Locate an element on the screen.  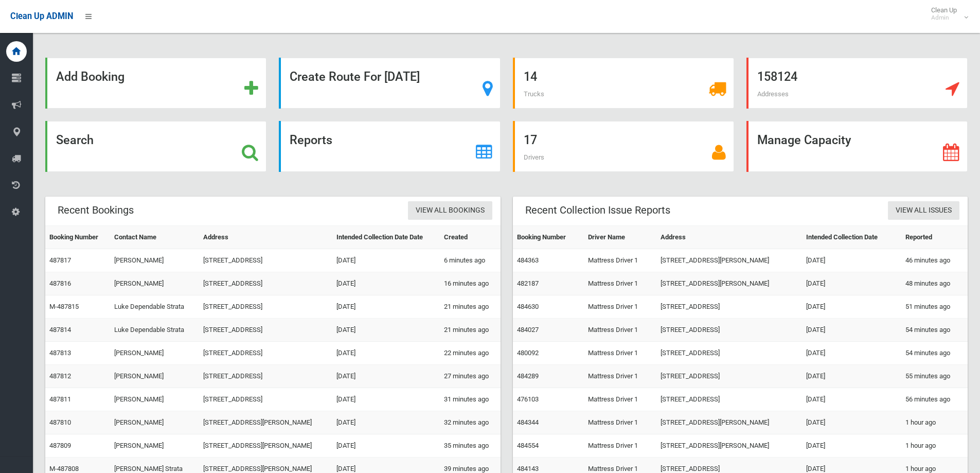
td: 31 minutes ago is located at coordinates (470, 399).